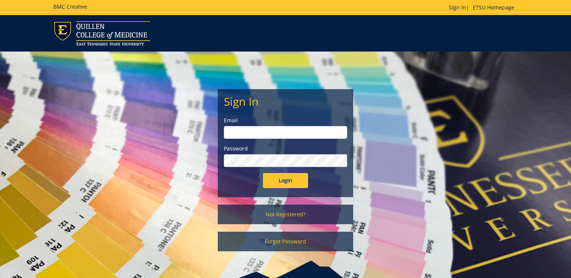 The height and width of the screenshot is (278, 571). Describe the element at coordinates (286, 181) in the screenshot. I see `input: Login` at that location.